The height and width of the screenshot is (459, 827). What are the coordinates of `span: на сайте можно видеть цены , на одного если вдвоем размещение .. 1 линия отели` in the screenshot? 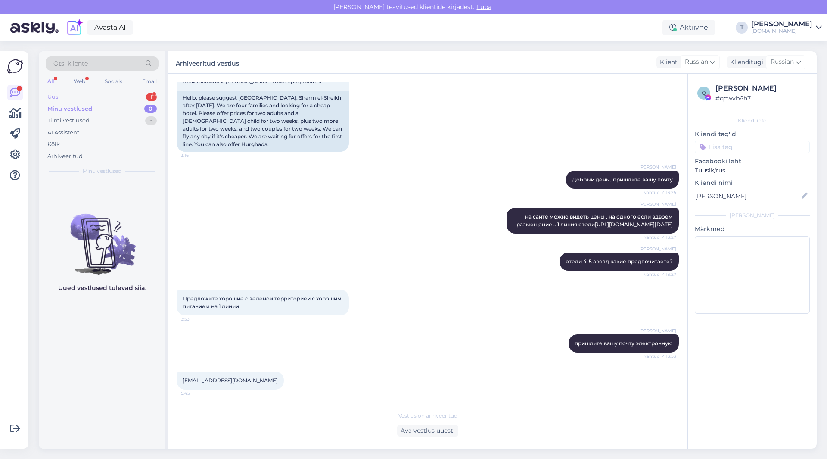 It's located at (596, 220).